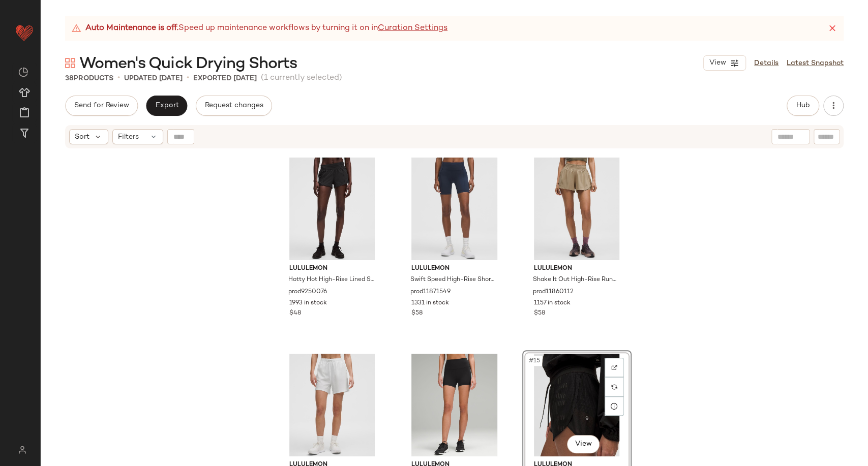 The image size is (868, 466). What do you see at coordinates (553, 292) in the screenshot?
I see `span: prod11860112` at bounding box center [553, 292].